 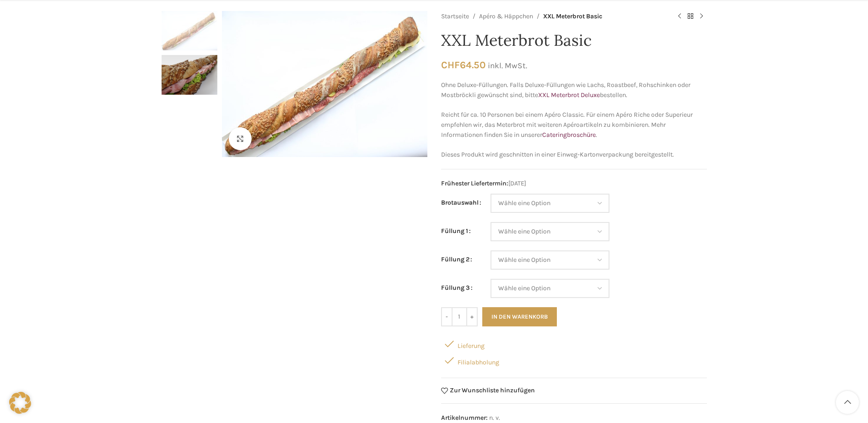 What do you see at coordinates (488, 391) in the screenshot?
I see `a: Zur Wunschliste hinzufügen` at bounding box center [488, 391].